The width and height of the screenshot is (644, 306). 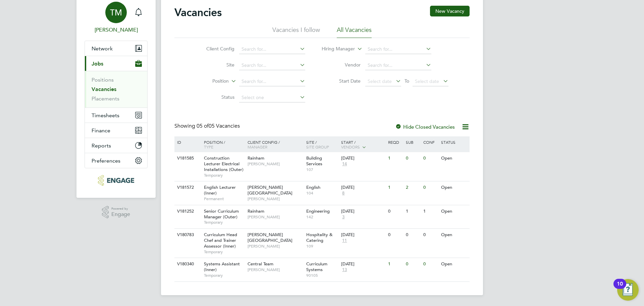 What do you see at coordinates (121, 215) in the screenshot?
I see `span: Engage` at bounding box center [121, 215].